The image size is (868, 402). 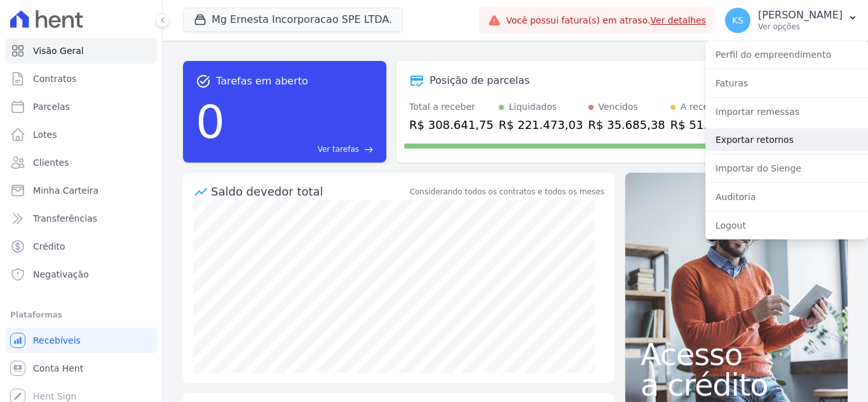 What do you see at coordinates (51, 163) in the screenshot?
I see `span: Clientes` at bounding box center [51, 163].